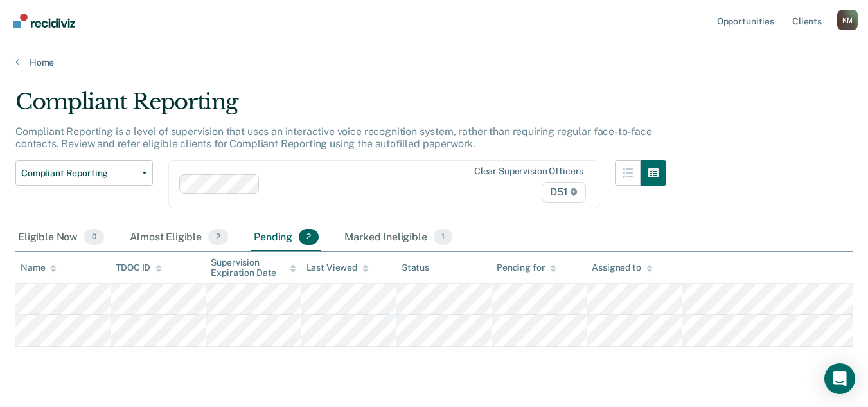 This screenshot has height=407, width=868. What do you see at coordinates (528, 171) in the screenshot?
I see `div: Clear supervision officers` at bounding box center [528, 171].